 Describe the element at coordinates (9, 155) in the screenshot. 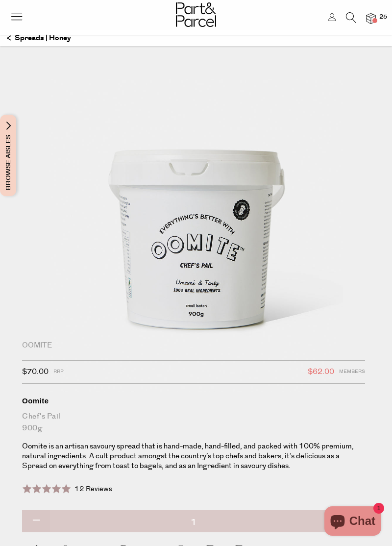

I see `span: Browse Aisles` at that location.